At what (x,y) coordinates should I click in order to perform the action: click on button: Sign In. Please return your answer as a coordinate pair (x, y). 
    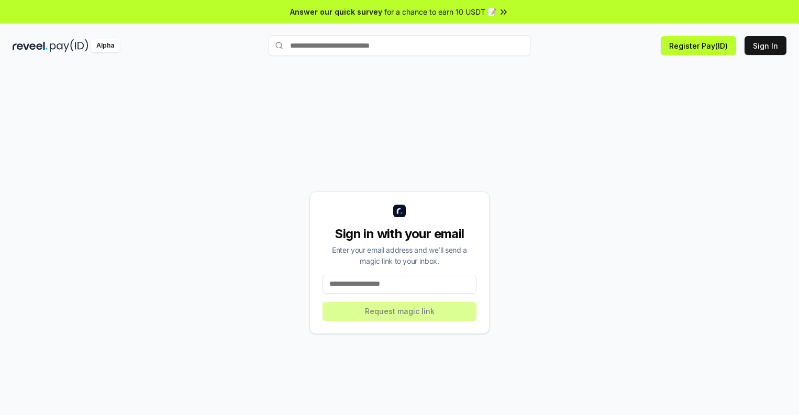
    Looking at the image, I should click on (766, 46).